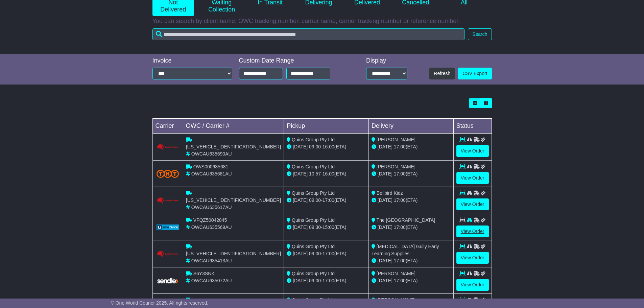 This screenshot has height=308, width=644. What do you see at coordinates (212, 281) in the screenshot?
I see `span: OWCAU635072AU` at bounding box center [212, 281].